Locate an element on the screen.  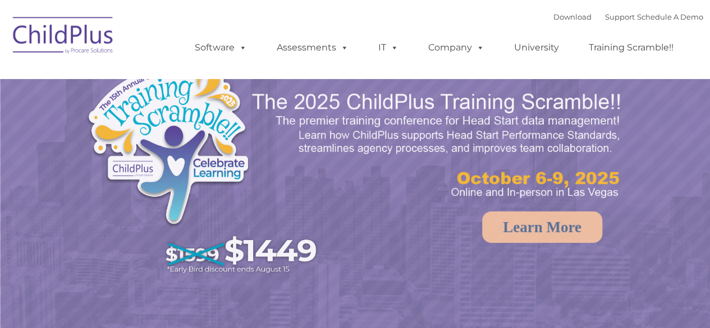
a: Support is located at coordinates (619, 17).